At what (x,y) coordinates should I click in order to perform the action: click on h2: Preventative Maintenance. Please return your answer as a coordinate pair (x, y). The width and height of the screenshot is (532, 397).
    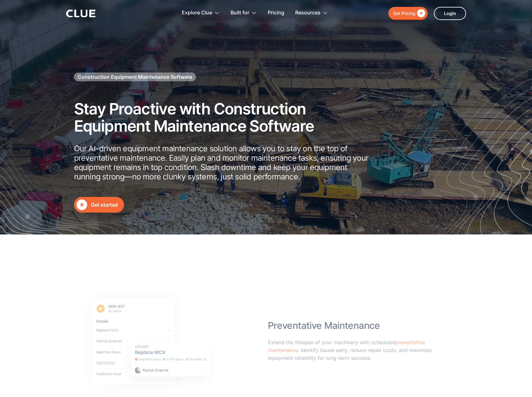
    Looking at the image, I should click on (352, 322).